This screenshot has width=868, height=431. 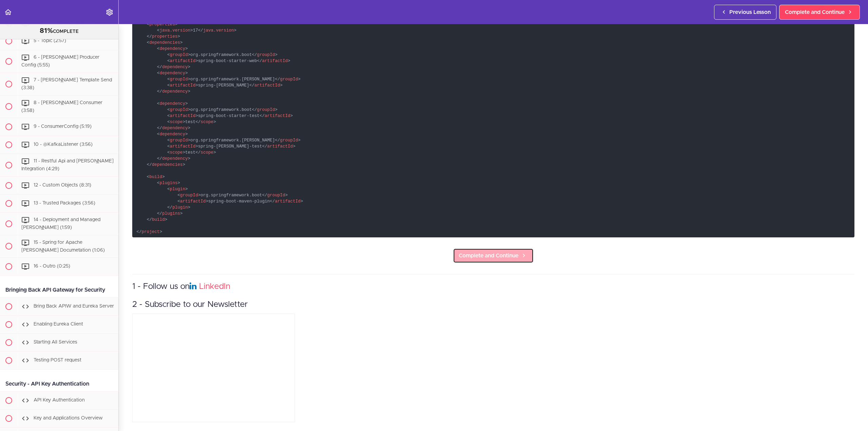 I want to click on span: Bring Back APIW and Eureka Server, so click(x=74, y=307).